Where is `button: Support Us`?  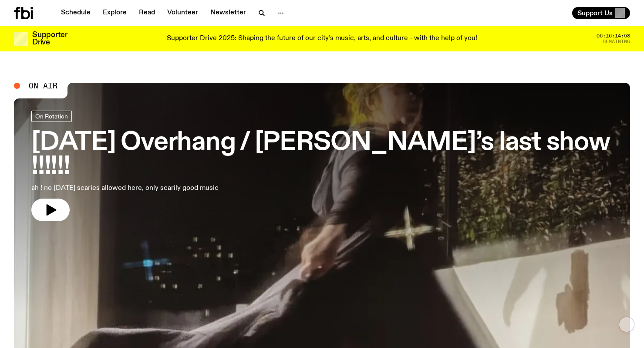
button: Support Us is located at coordinates (601, 13).